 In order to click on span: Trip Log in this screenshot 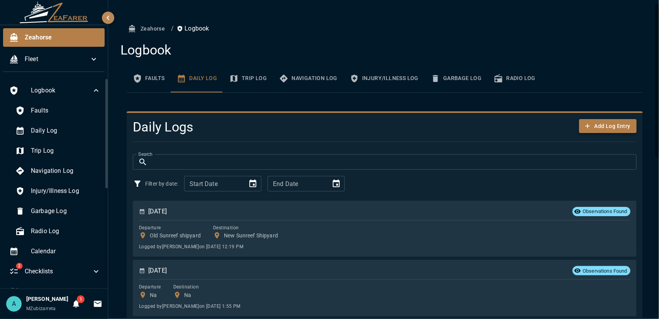, I will do `click(66, 151)`.